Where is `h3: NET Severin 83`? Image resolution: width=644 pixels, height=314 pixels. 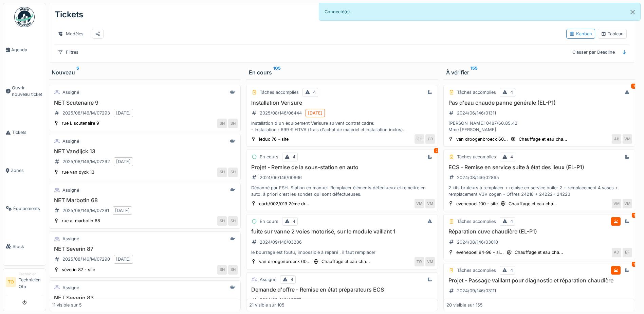
h3: NET Severin 83 is located at coordinates (145, 298).